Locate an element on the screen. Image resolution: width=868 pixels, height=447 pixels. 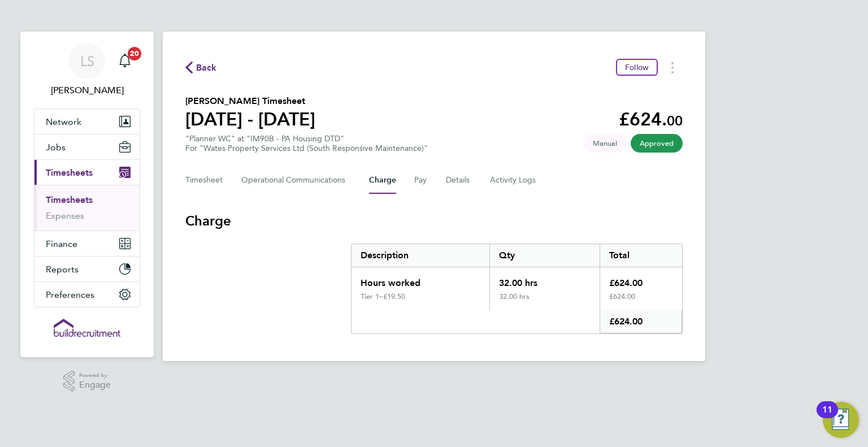
button: Charge is located at coordinates (382, 180).